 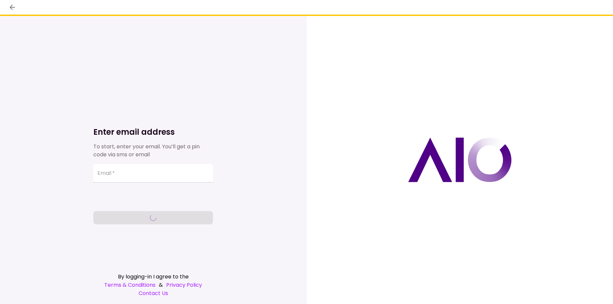 What do you see at coordinates (184, 285) in the screenshot?
I see `a: Privacy Policy` at bounding box center [184, 285].